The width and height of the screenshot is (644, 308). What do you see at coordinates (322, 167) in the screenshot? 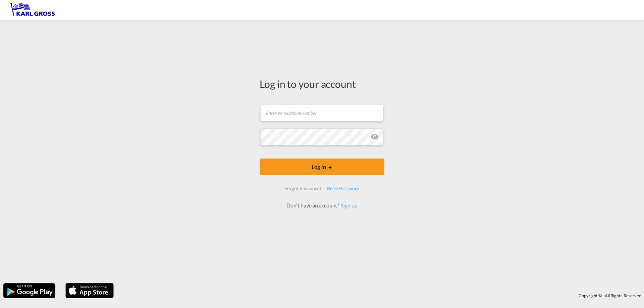
I see `button: LOGIN` at bounding box center [322, 167].